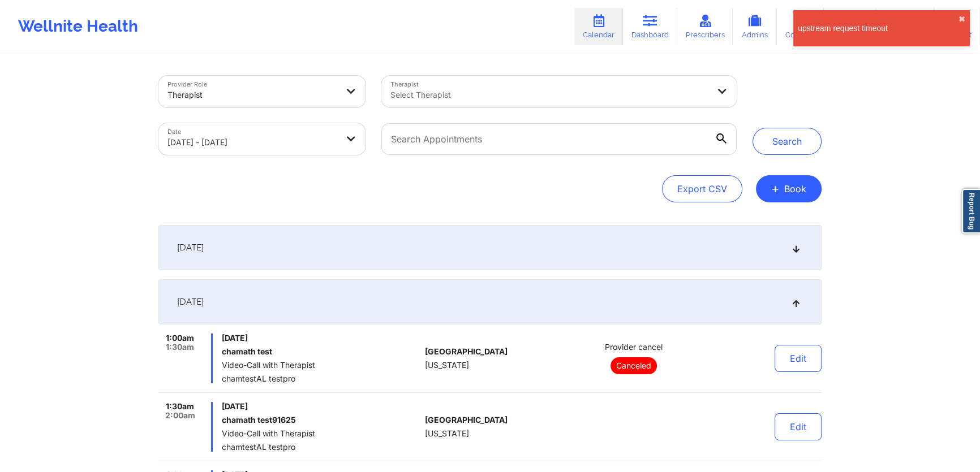  What do you see at coordinates (321, 352) in the screenshot?
I see `h6: chamath test` at bounding box center [321, 352].